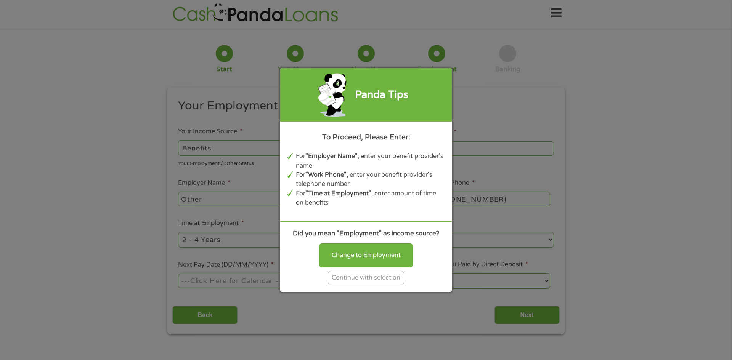 The height and width of the screenshot is (360, 732). I want to click on img: green-panda-phone.png, so click(333, 95).